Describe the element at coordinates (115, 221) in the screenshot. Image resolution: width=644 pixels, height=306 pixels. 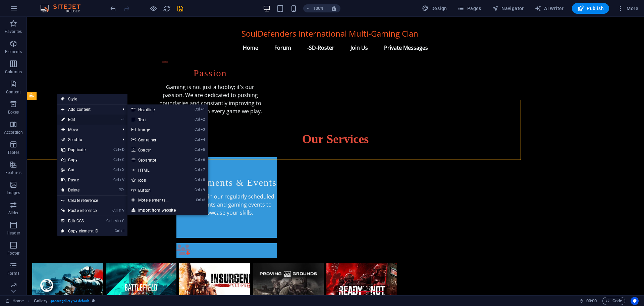
I see `i: Alt` at that location.